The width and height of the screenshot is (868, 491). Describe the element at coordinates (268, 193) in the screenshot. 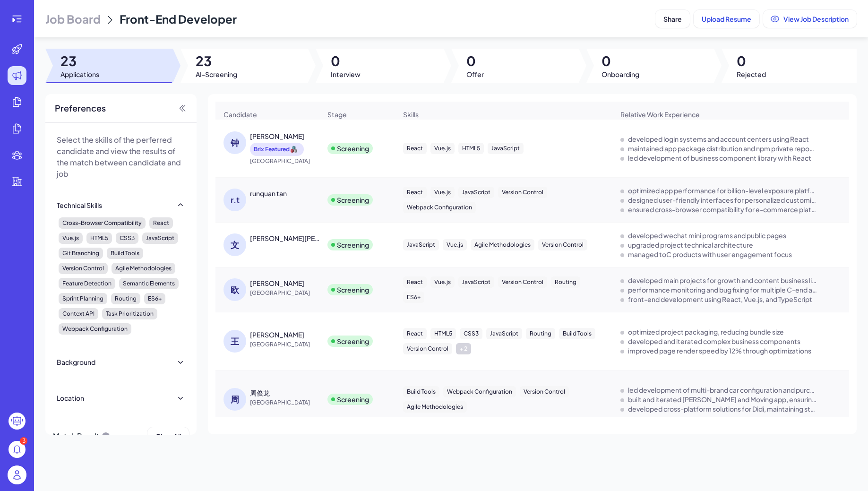

I see `div: runquan tan` at that location.